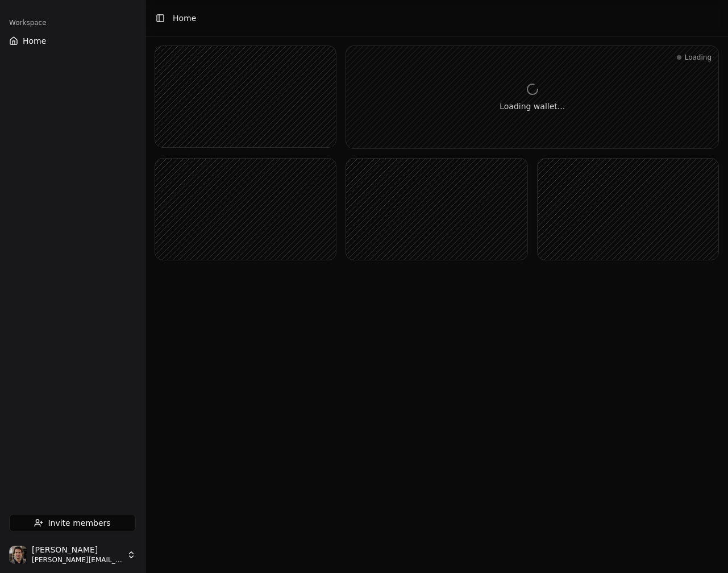 The height and width of the screenshot is (573, 728). I want to click on button: Invite members, so click(72, 523).